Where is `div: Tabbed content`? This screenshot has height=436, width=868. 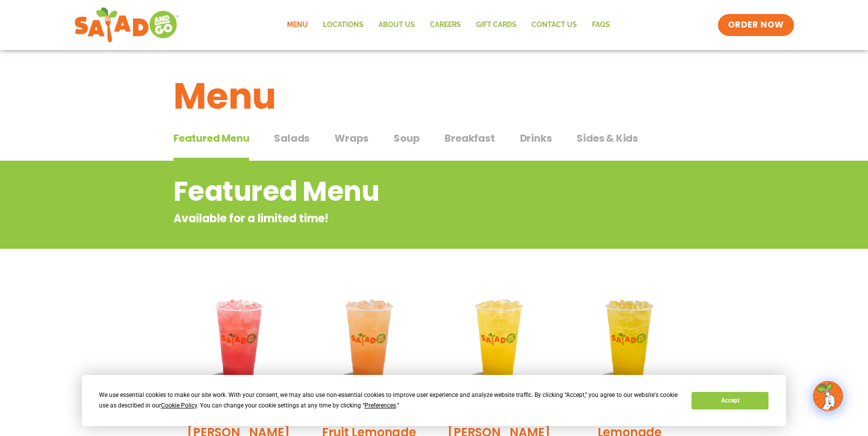
div: Tabbed content is located at coordinates (434, 144).